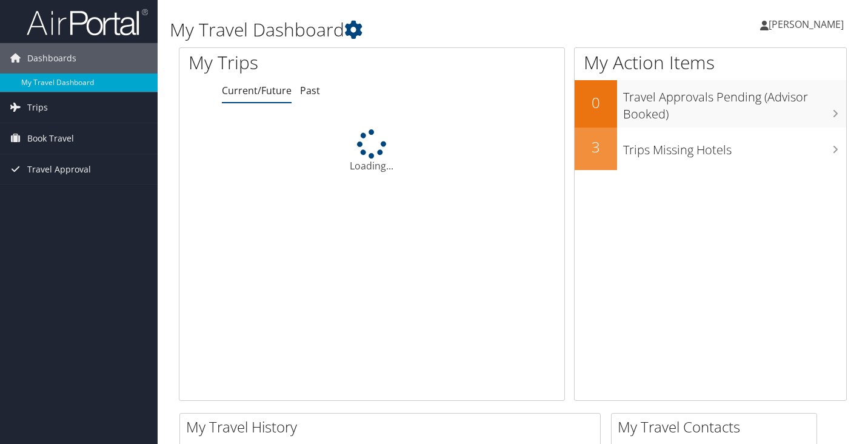 This screenshot has height=444, width=868. Describe the element at coordinates (735, 103) in the screenshot. I see `h3: Travel Approvals Pending (Advisor Booked)` at that location.